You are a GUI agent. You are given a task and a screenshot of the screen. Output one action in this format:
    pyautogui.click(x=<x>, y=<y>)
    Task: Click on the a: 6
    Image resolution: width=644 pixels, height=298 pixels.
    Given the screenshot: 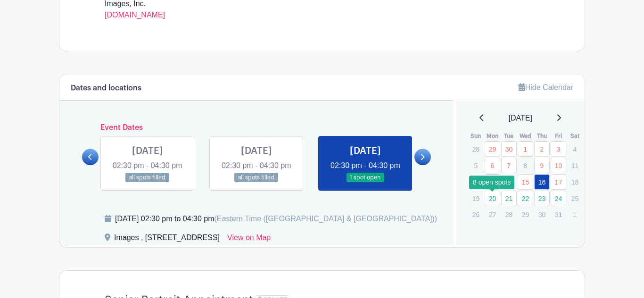 What is the action you would take?
    pyautogui.click(x=492, y=166)
    